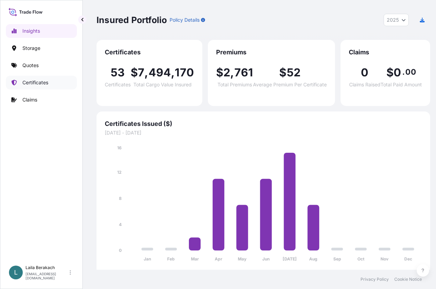  Describe the element at coordinates (385, 52) in the screenshot. I see `span: Claims` at that location.